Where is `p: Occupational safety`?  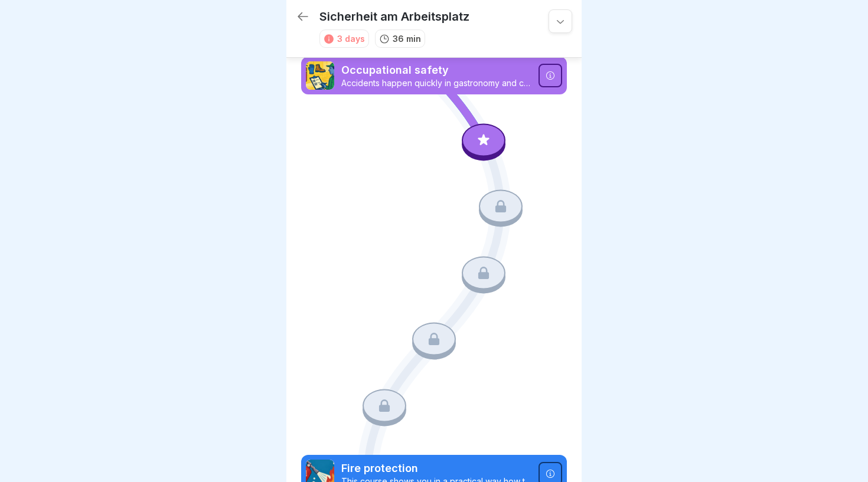
p: Occupational safety is located at coordinates (436, 70).